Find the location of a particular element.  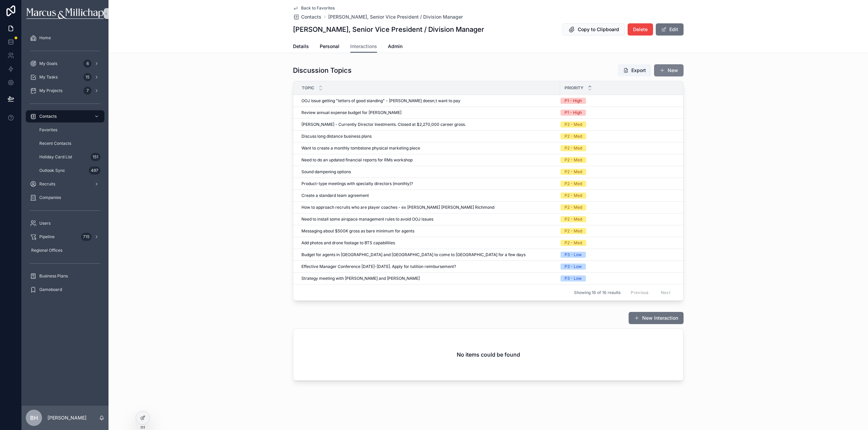

a: Need to install some airspace management rules to avoid OOJ issues is located at coordinates (428, 220).